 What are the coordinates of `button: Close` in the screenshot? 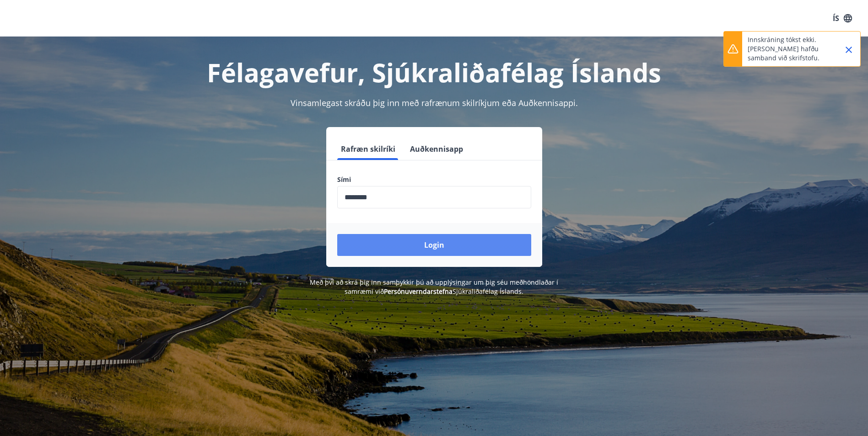 It's located at (849, 50).